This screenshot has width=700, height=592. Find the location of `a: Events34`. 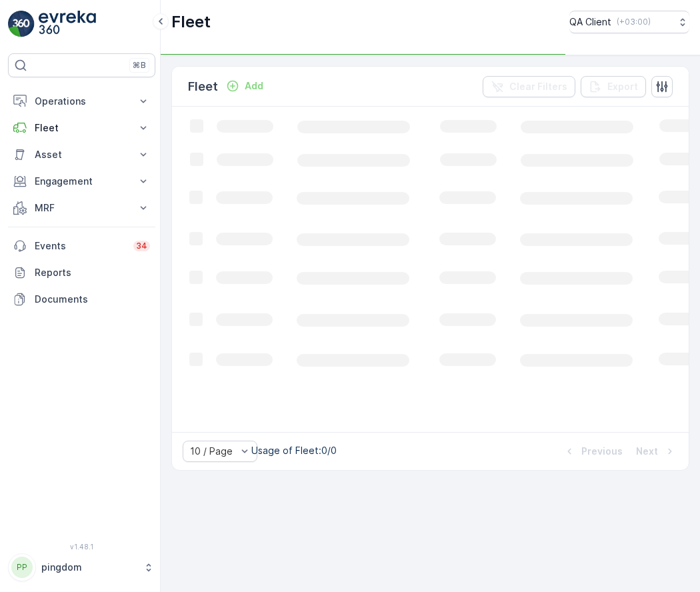

a: Events34 is located at coordinates (81, 246).